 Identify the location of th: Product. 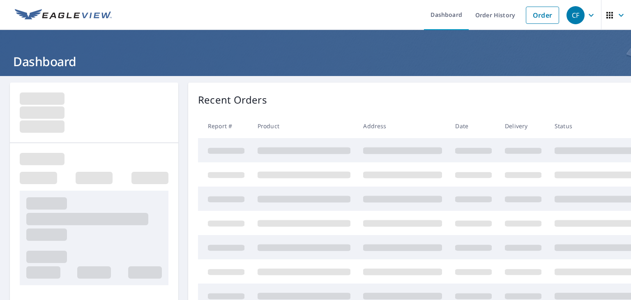
(304, 126).